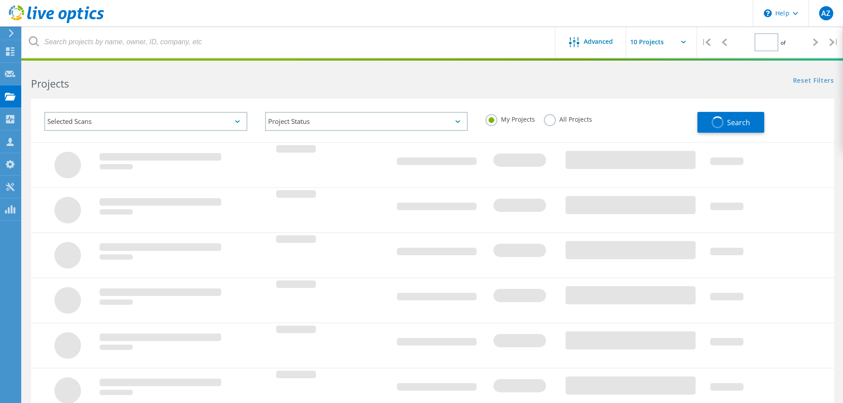 This screenshot has width=843, height=403. Describe the element at coordinates (289, 42) in the screenshot. I see `input: Search projects by name, owner, ID, company, etc` at that location.